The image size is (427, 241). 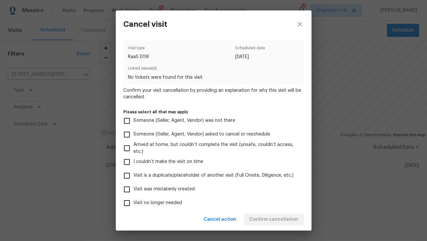 I want to click on label: Please select all that may apply, so click(x=214, y=112).